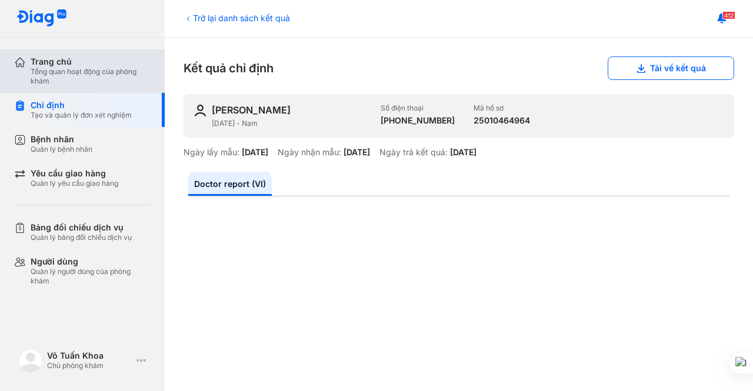 The height and width of the screenshot is (391, 753). Describe the element at coordinates (81, 105) in the screenshot. I see `div: Chỉ định` at that location.